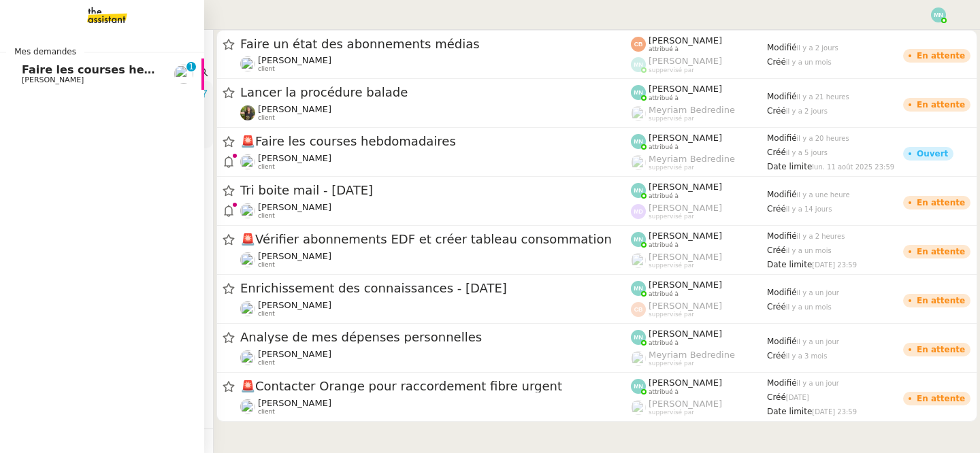 This screenshot has width=980, height=453. What do you see at coordinates (691, 109) in the screenshot?
I see `span: Meyriam Bedredine` at bounding box center [691, 109].